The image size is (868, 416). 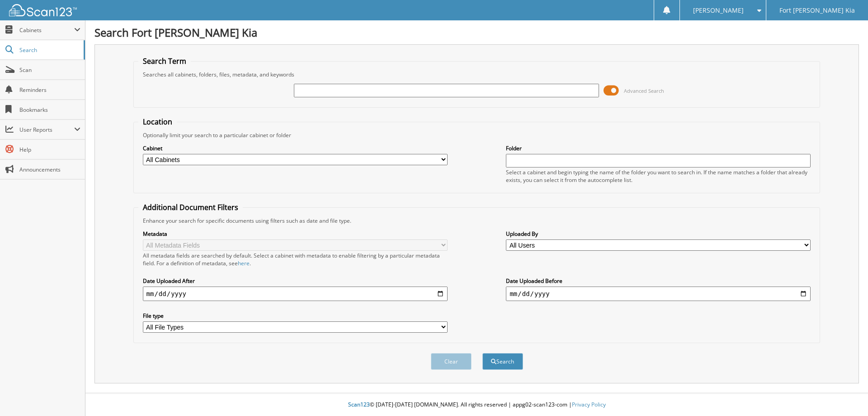 What do you see at coordinates (50, 150) in the screenshot?
I see `span: Help` at bounding box center [50, 150].